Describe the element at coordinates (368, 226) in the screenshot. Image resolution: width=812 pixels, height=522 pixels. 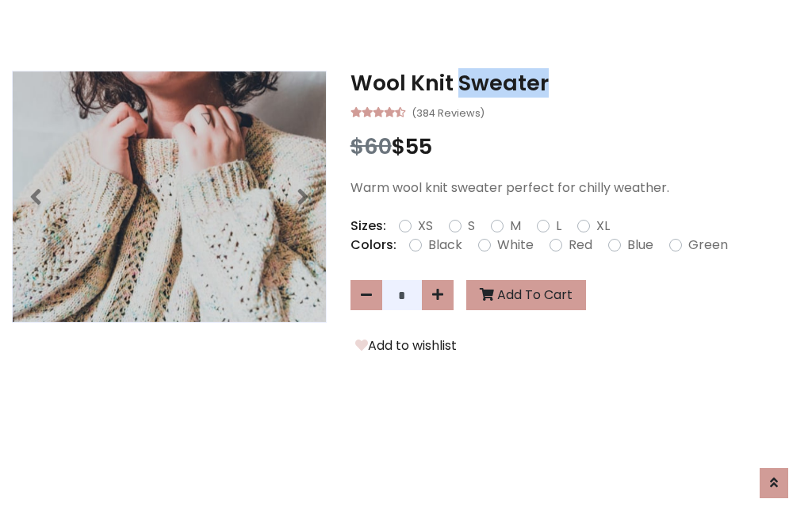
I see `p: Sizes:` at that location.